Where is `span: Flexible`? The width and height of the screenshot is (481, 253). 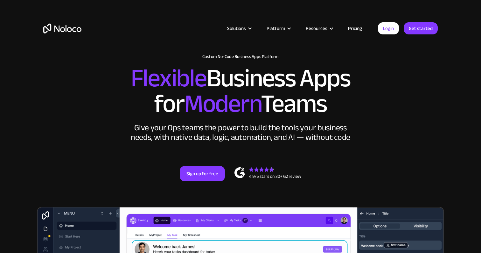
span: Flexible is located at coordinates (169, 78).